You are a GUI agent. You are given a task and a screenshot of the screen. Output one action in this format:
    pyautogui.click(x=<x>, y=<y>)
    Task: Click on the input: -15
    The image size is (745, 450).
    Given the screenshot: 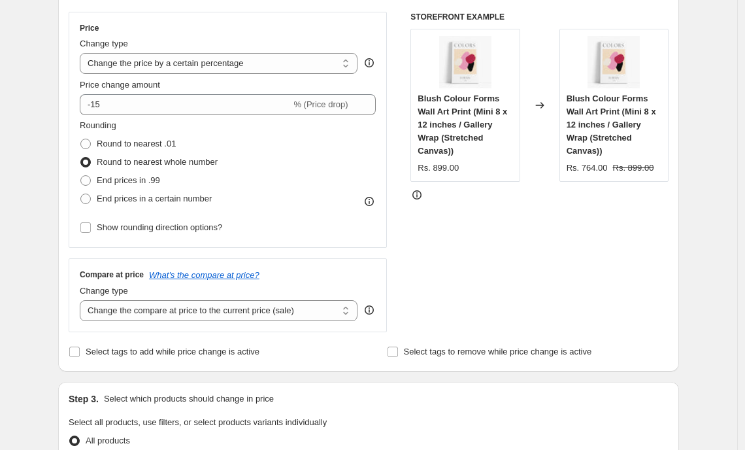 What is the action you would take?
    pyautogui.click(x=185, y=105)
    